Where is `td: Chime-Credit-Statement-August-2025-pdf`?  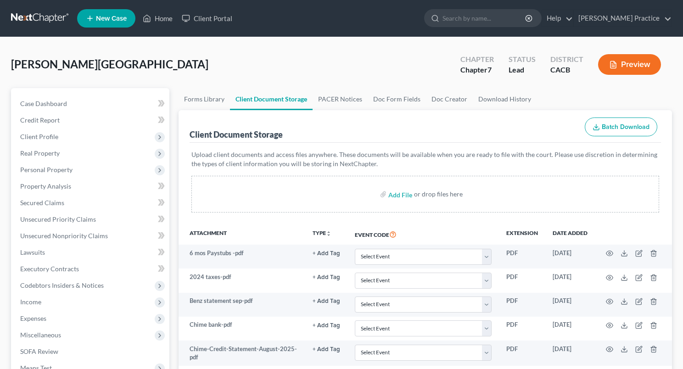
td: Chime-Credit-Statement-August-2025-pdf is located at coordinates (242, 353).